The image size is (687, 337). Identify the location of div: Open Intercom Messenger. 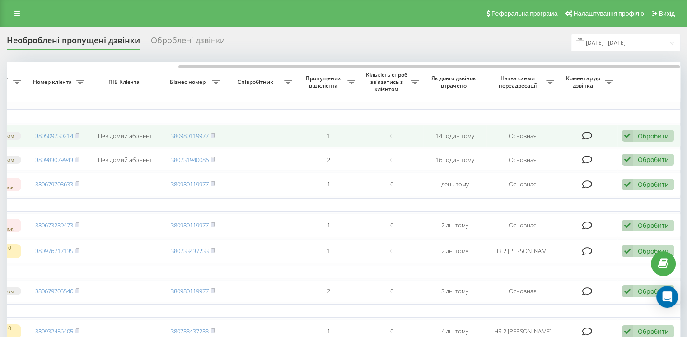
(667, 297).